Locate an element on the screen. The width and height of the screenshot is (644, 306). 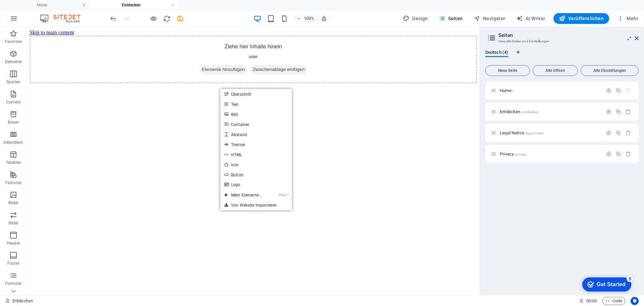
p: Footer is located at coordinates (13, 264).